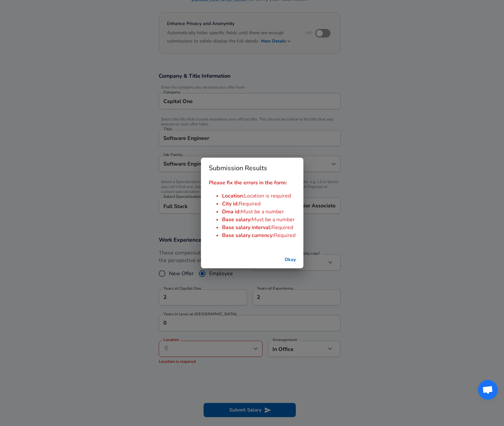 The width and height of the screenshot is (504, 426). I want to click on span: Base salary currency :, so click(248, 235).